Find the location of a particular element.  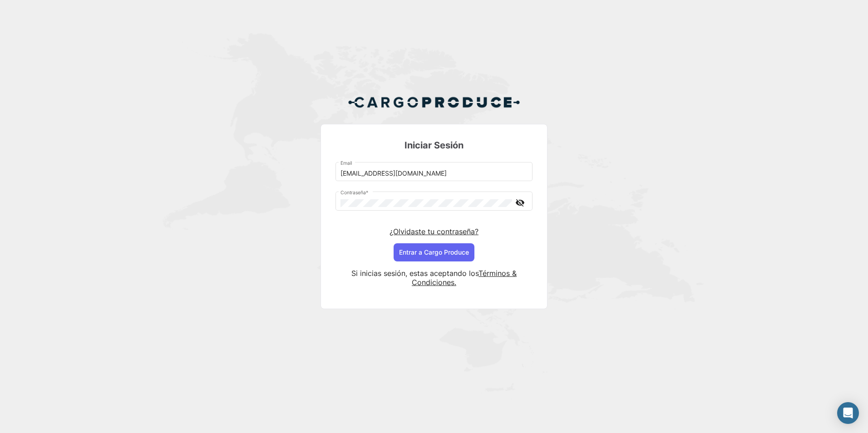

mat-icon: visibility_off is located at coordinates (520, 203).